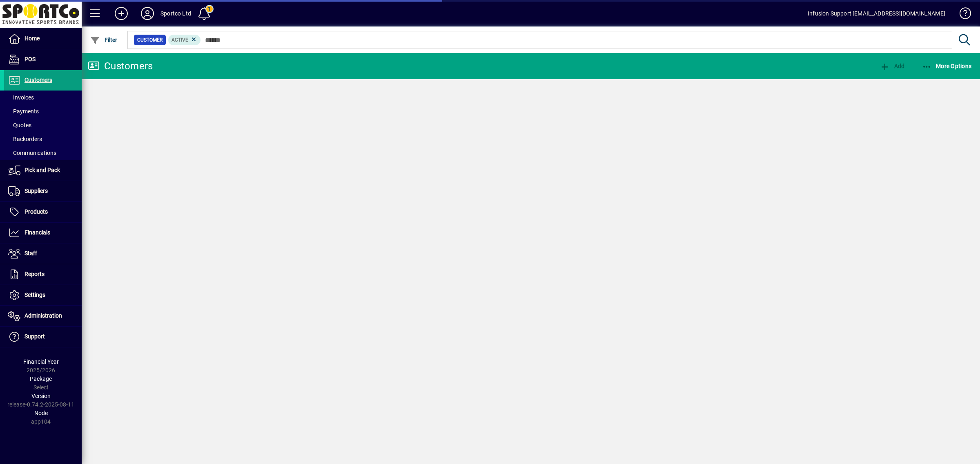 Image resolution: width=980 pixels, height=464 pixels. I want to click on span: Backorders, so click(25, 139).